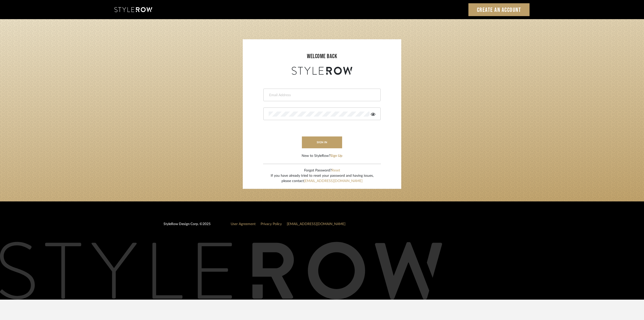 This screenshot has width=644, height=320. I want to click on a: User Agreement, so click(243, 224).